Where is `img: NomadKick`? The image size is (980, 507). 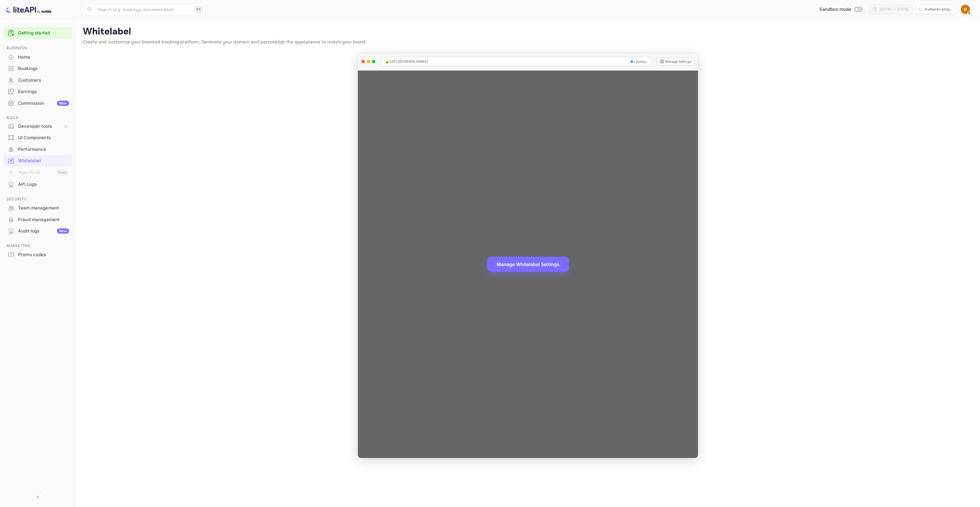 img: NomadKick is located at coordinates (965, 9).